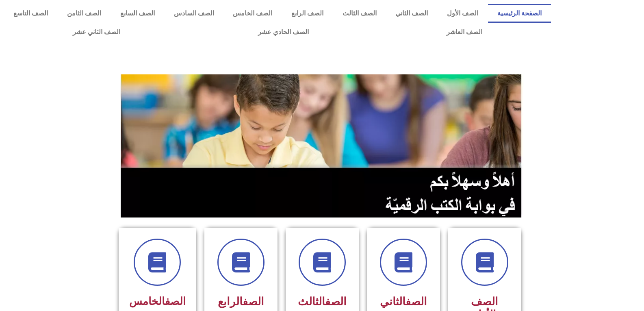  What do you see at coordinates (194, 14) in the screenshot?
I see `a: الصف السادس` at bounding box center [194, 14].